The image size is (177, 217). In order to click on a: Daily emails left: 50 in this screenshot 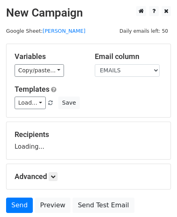, I will do `click(143, 31)`.